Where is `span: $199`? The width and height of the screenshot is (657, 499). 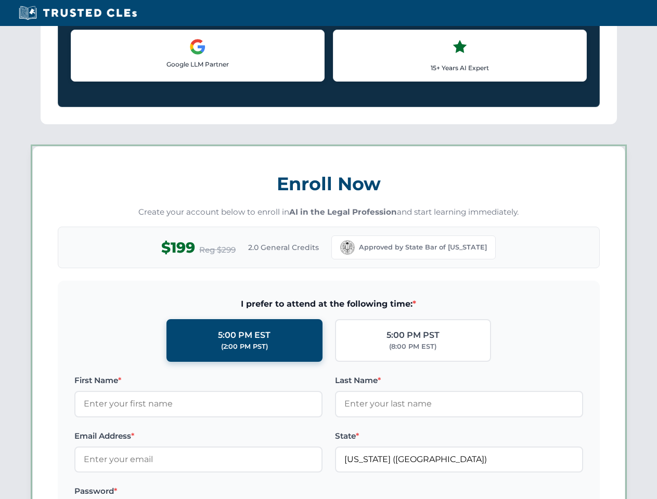
span: $199 is located at coordinates (178, 248).